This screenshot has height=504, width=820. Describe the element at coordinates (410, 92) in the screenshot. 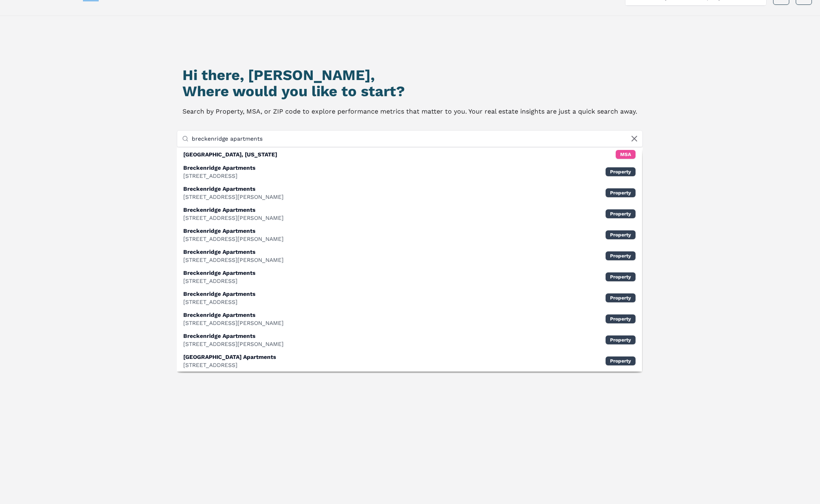

I see `h2: Where would you like to start?` at that location.